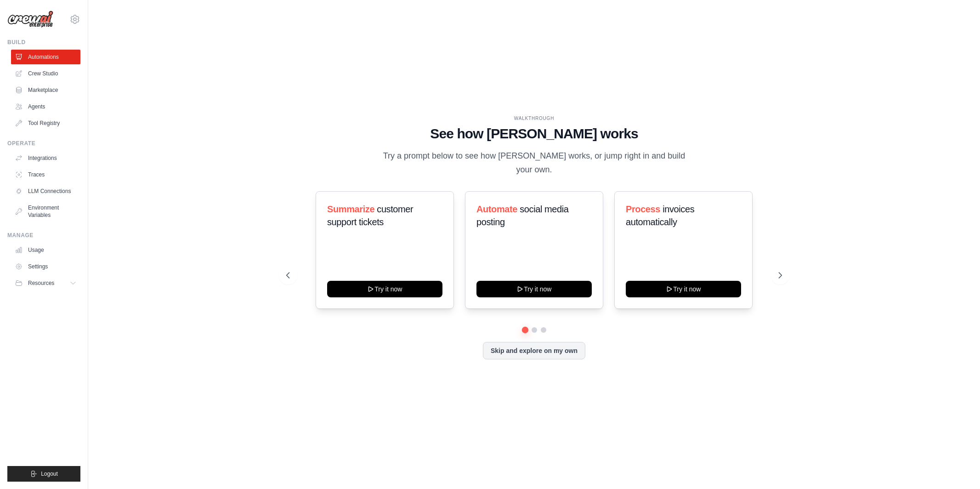 The image size is (980, 489). I want to click on span: invoices automatically, so click(660, 215).